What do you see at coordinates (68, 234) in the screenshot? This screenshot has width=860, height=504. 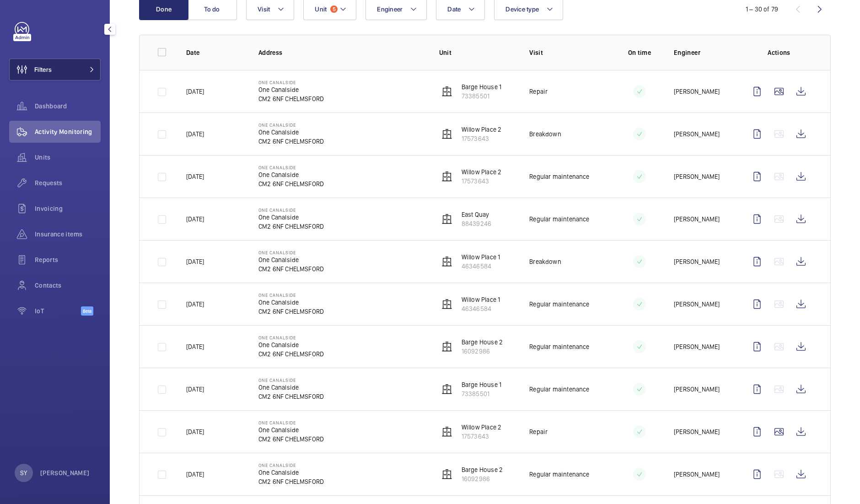 I see `span: Insurance items` at bounding box center [68, 234].